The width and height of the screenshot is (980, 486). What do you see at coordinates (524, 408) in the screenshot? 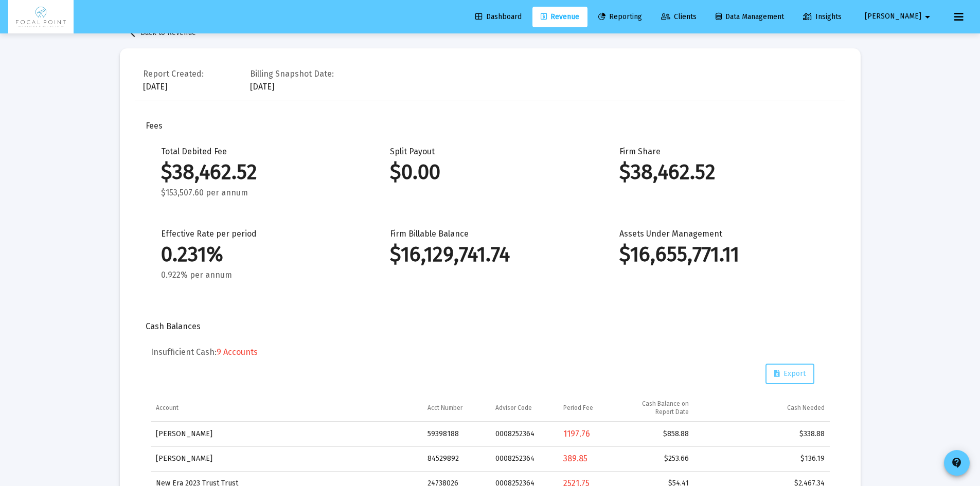
I see `td: Column Advisor Code` at bounding box center [524, 408].